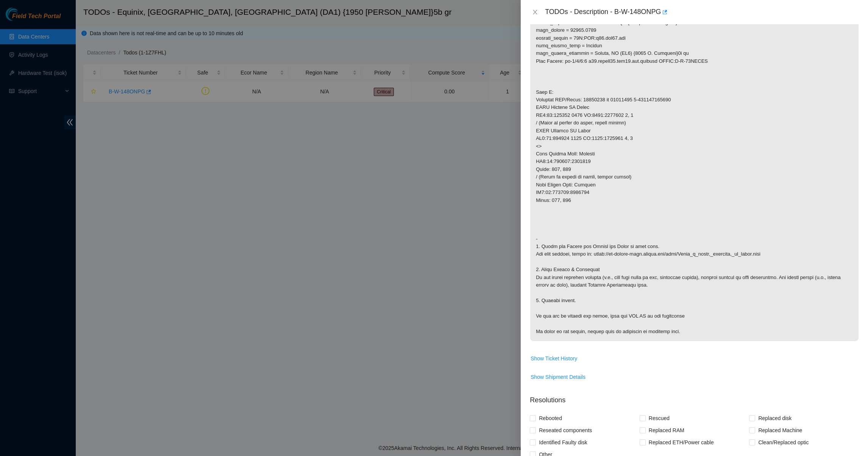  What do you see at coordinates (553, 359) in the screenshot?
I see `span: Show Ticket History` at bounding box center [553, 359].